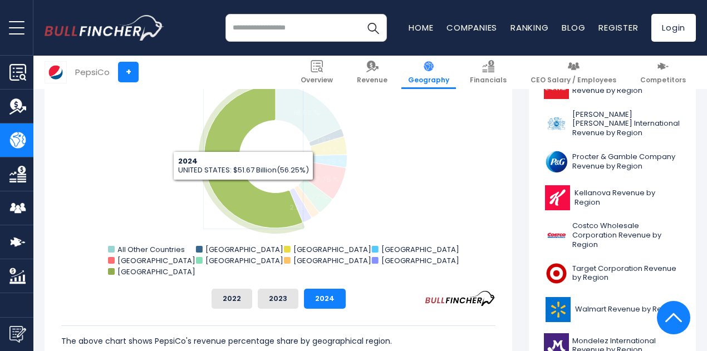  I want to click on img: WMT logo, so click(558, 310).